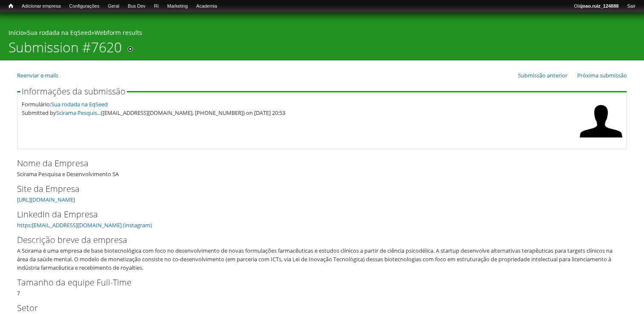  Describe the element at coordinates (315, 189) in the screenshot. I see `label: Site da Empresa` at that location.